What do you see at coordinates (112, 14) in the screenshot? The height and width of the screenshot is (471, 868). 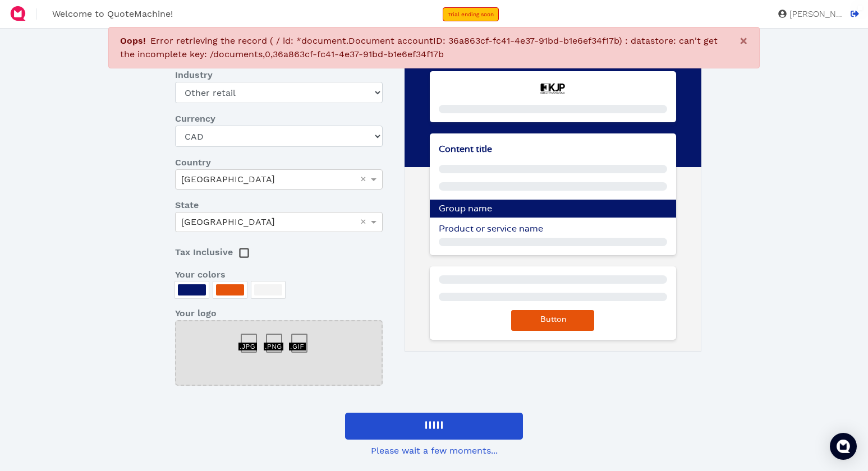 I see `span: Welcome to QuoteMachine!` at bounding box center [112, 14].